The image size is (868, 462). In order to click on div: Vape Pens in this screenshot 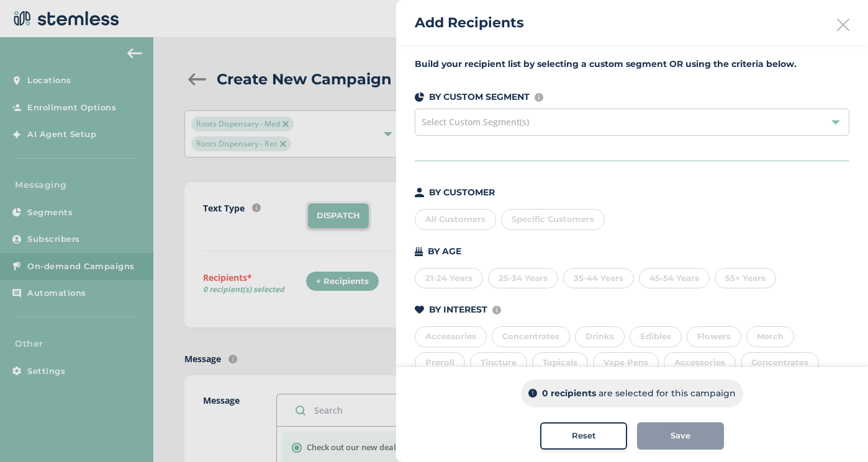, I will do `click(625, 363)`.